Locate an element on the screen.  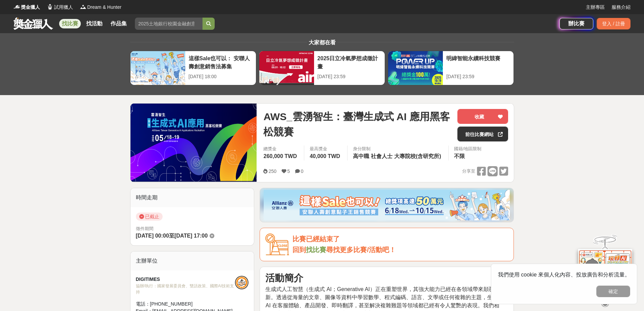
span: 至 is located at coordinates (172, 236).